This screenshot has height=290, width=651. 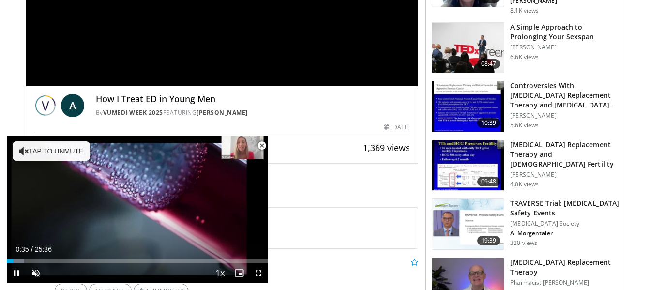 I want to click on p: 4.0K views, so click(x=524, y=184).